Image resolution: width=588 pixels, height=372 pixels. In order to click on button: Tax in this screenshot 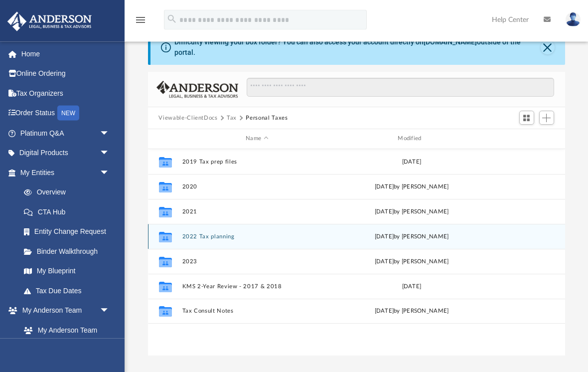, I will do `click(232, 119)`.